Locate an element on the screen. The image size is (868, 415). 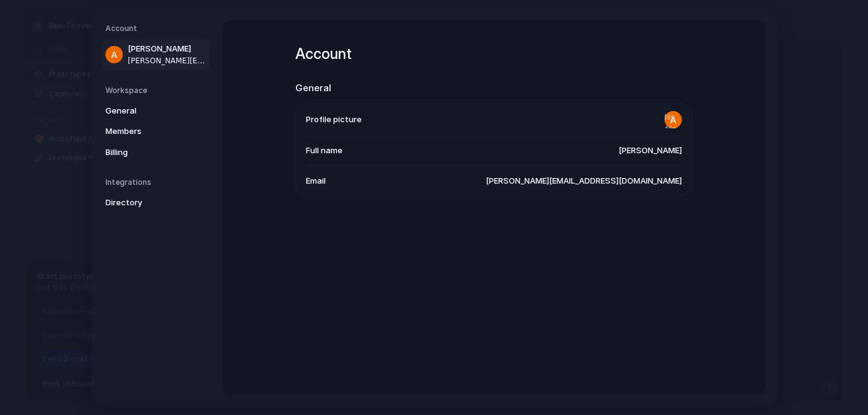
span: Email is located at coordinates (316, 181).